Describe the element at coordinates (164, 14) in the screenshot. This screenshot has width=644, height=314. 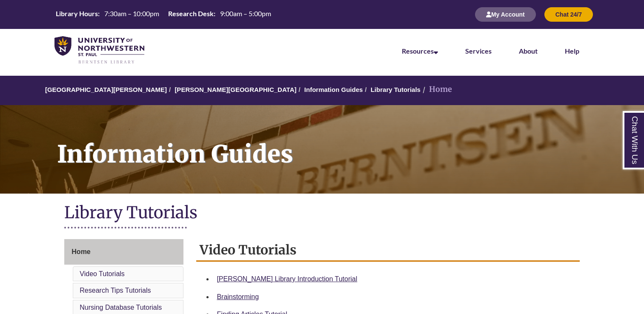
I see `table: Hours Today` at that location.